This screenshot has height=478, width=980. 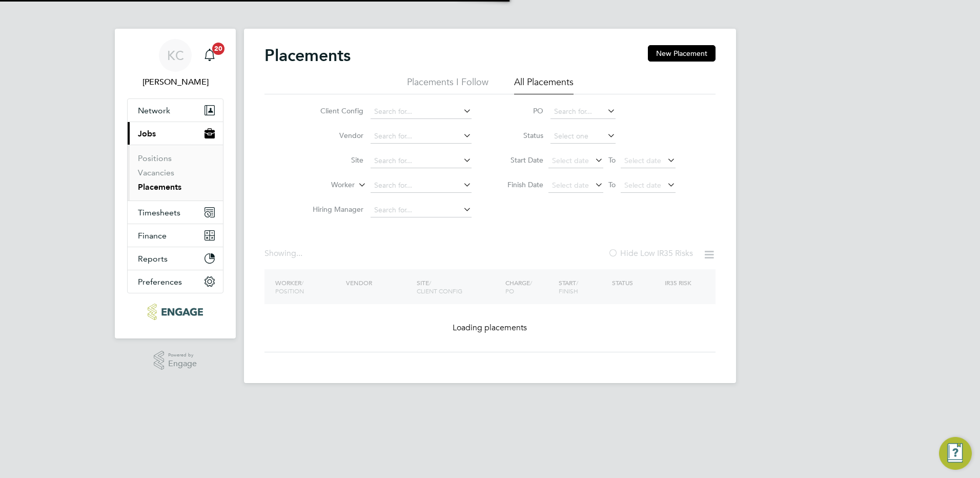 I want to click on a: Powered byEngage, so click(x=175, y=361).